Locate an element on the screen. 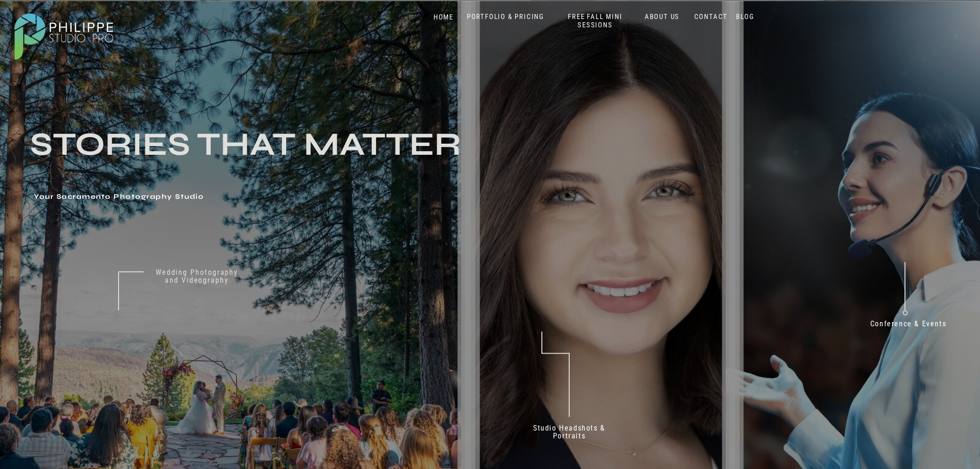 This screenshot has width=980, height=469. nav: BLOG is located at coordinates (746, 17).